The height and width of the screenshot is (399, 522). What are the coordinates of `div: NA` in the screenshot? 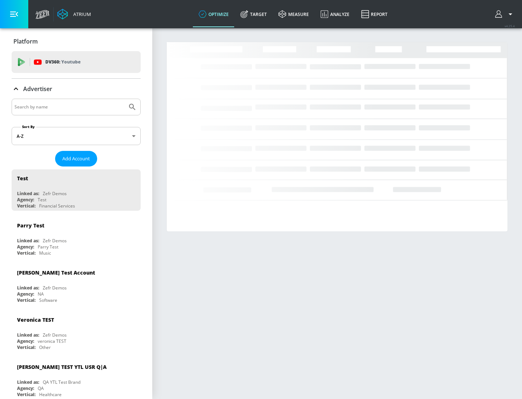 It's located at (41, 294).